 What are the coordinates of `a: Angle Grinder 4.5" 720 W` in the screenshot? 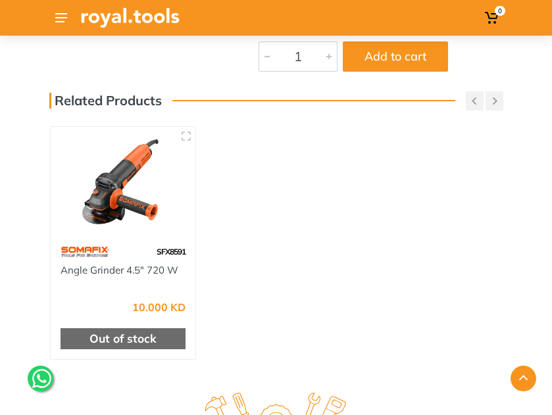 It's located at (119, 270).